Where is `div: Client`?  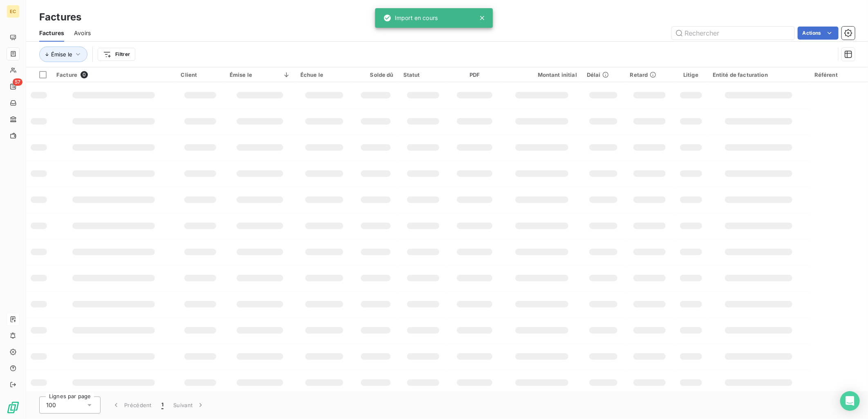 div: Client is located at coordinates (200, 74).